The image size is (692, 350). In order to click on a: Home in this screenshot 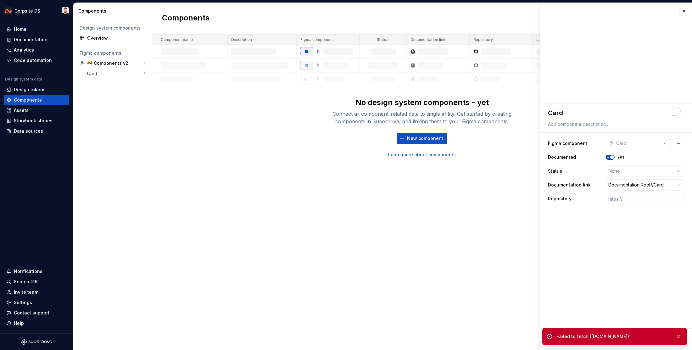, I will do `click(36, 29)`.